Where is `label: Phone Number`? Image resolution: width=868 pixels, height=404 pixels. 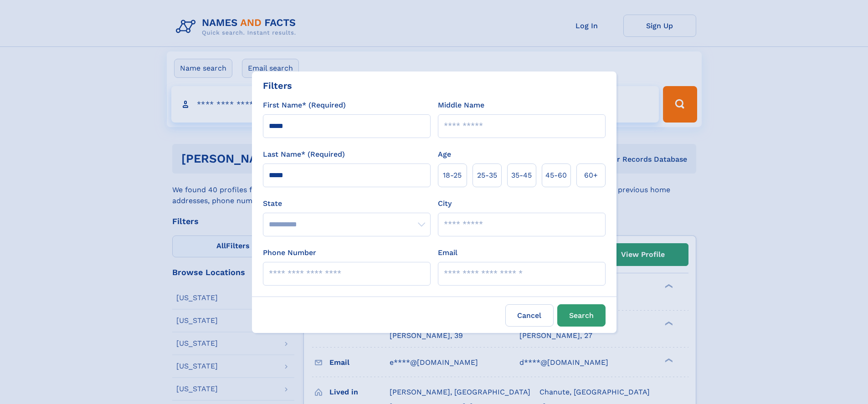
label: Phone Number is located at coordinates (290, 252).